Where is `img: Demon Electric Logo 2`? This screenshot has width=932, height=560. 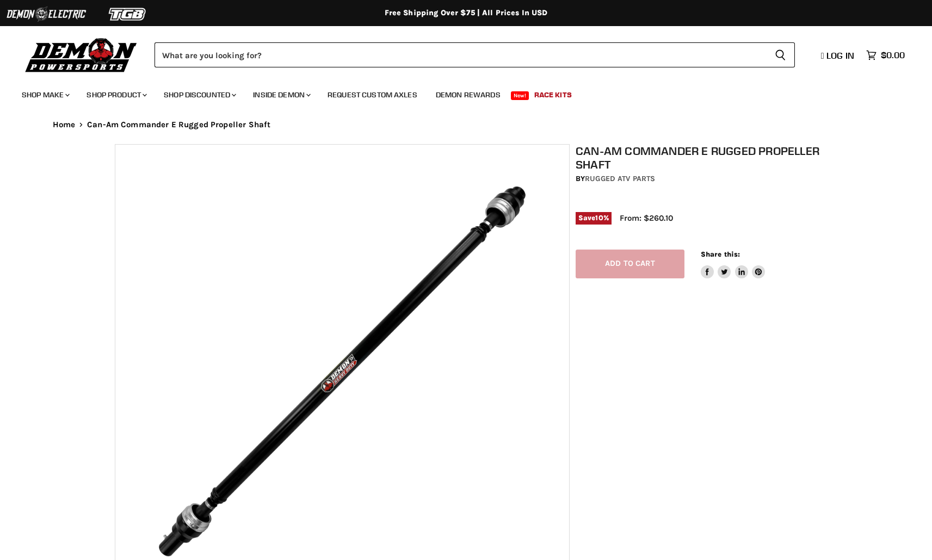
img: Demon Electric Logo 2 is located at coordinates (46, 14).